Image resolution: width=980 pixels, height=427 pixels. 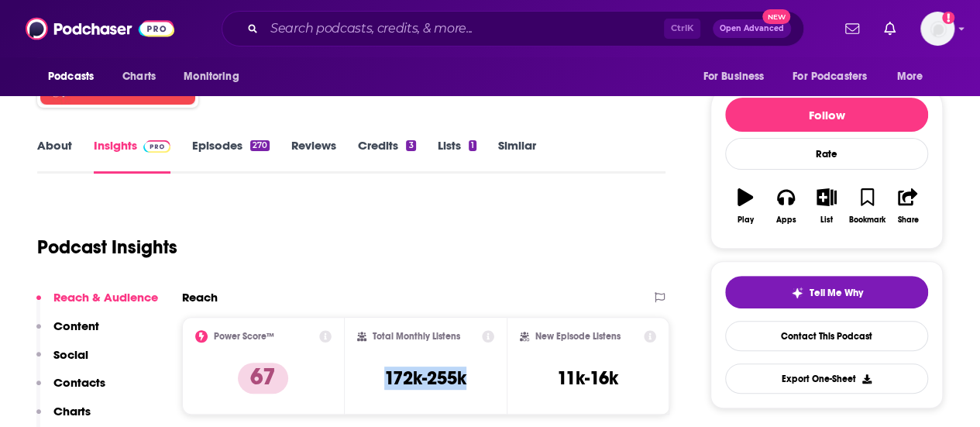 What do you see at coordinates (827, 378) in the screenshot?
I see `button: Export One-Sheet` at bounding box center [827, 378].